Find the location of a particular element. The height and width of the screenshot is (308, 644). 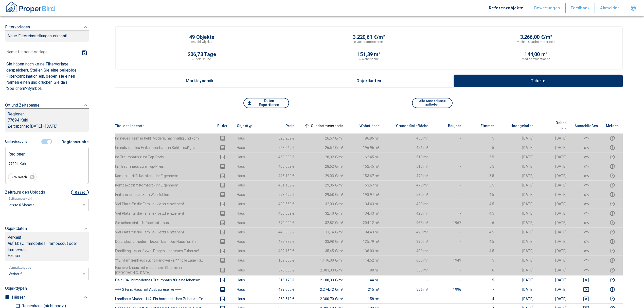

td: 523.269 € is located at coordinates (282, 138).